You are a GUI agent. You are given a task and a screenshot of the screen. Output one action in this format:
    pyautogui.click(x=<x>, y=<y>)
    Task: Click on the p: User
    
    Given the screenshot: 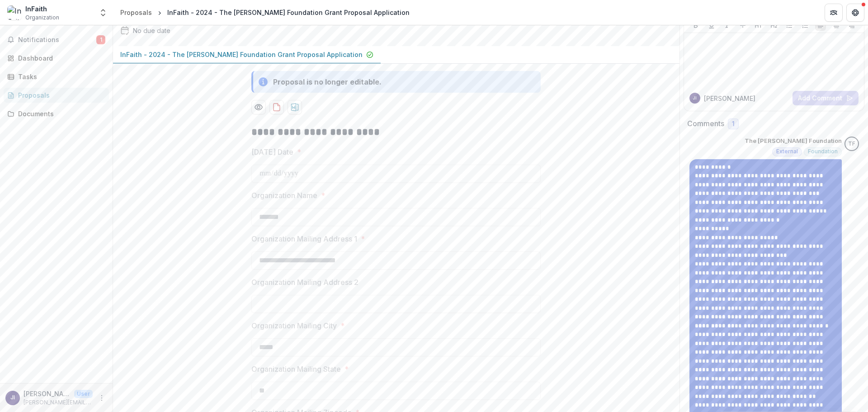 What is the action you would take?
    pyautogui.click(x=83, y=394)
    